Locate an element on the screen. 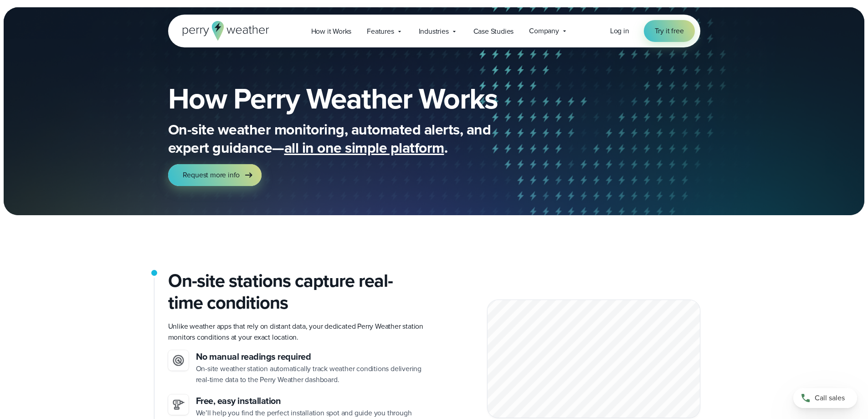 Image resolution: width=868 pixels, height=419 pixels. span: Try it free is located at coordinates (669, 31).